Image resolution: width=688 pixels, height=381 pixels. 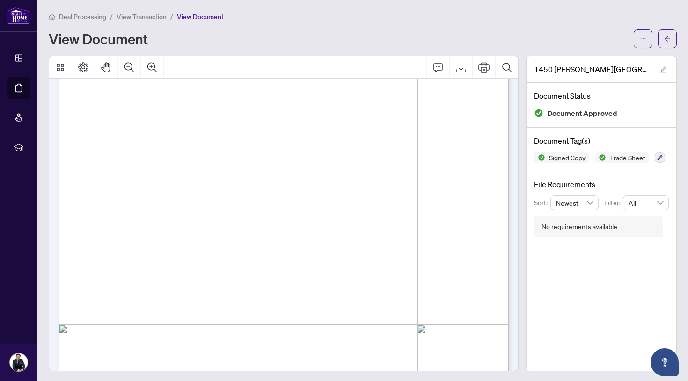 I want to click on button: Open asap, so click(x=664, y=363).